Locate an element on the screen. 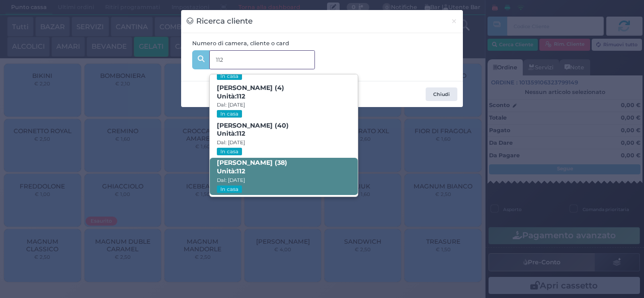 This screenshot has height=298, width=644. input: Es. 'Mario Rossi', '220' o '108123234234' is located at coordinates (262, 60).